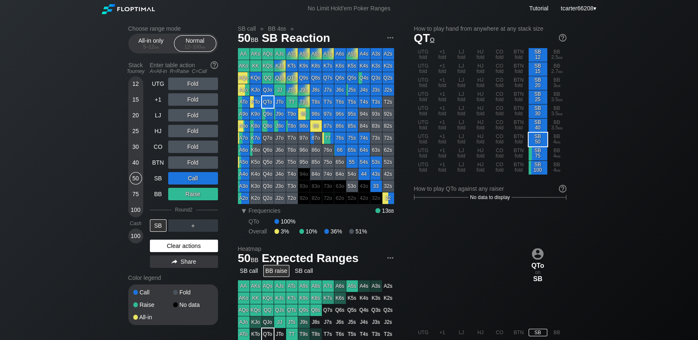  What do you see at coordinates (562, 38) in the screenshot?
I see `img: help.32db89a4.svg` at bounding box center [562, 38].